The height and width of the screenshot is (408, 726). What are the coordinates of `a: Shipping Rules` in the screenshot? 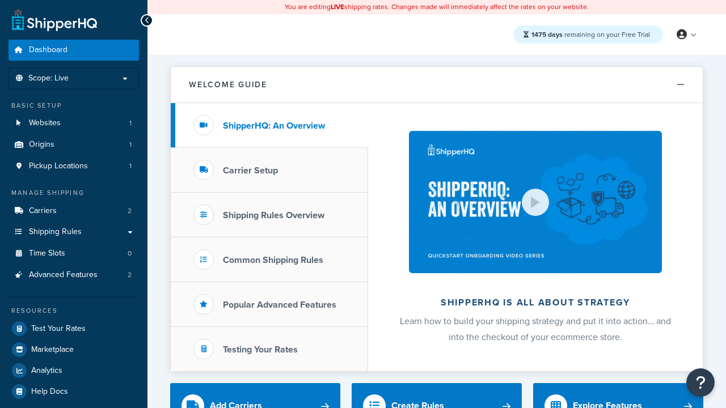 It's located at (74, 232).